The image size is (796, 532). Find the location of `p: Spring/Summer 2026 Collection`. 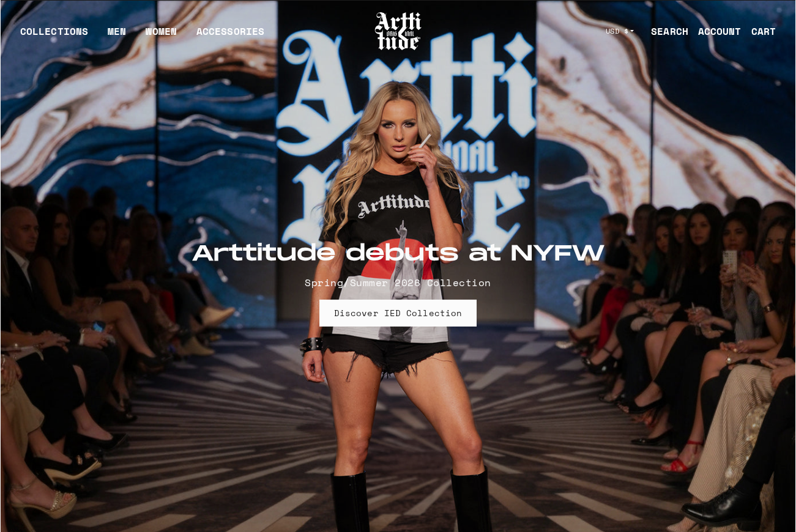

p: Spring/Summer 2026 Collection is located at coordinates (398, 283).